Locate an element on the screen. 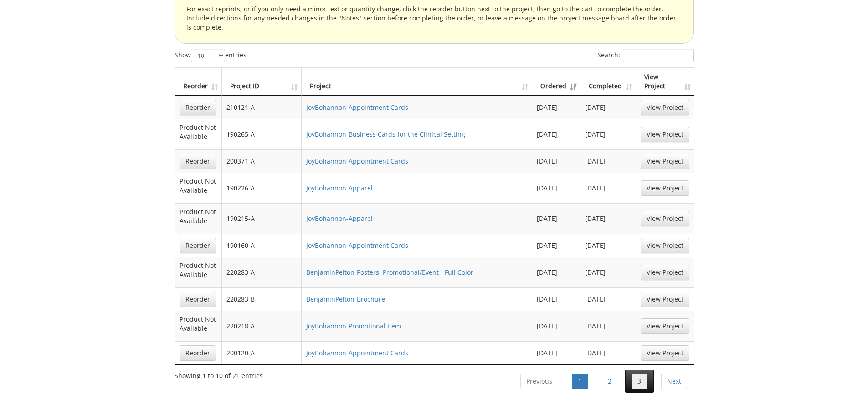 The image size is (868, 415). a: BenjaminPelton-Brochure is located at coordinates (345, 299).